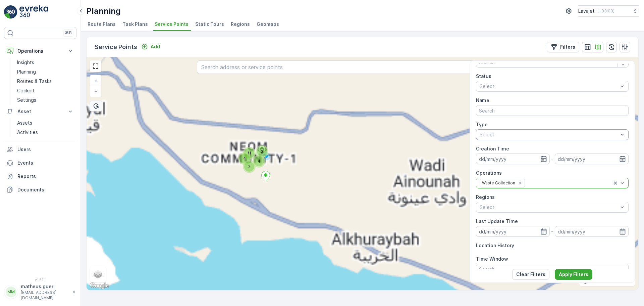  I want to click on a: Cockpit, so click(45, 91).